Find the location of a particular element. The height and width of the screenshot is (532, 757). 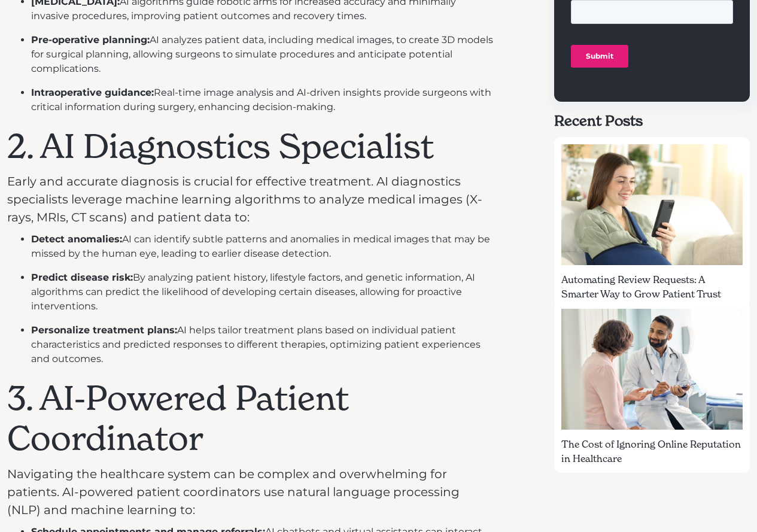

strong: Predict disease risk: is located at coordinates (82, 277).